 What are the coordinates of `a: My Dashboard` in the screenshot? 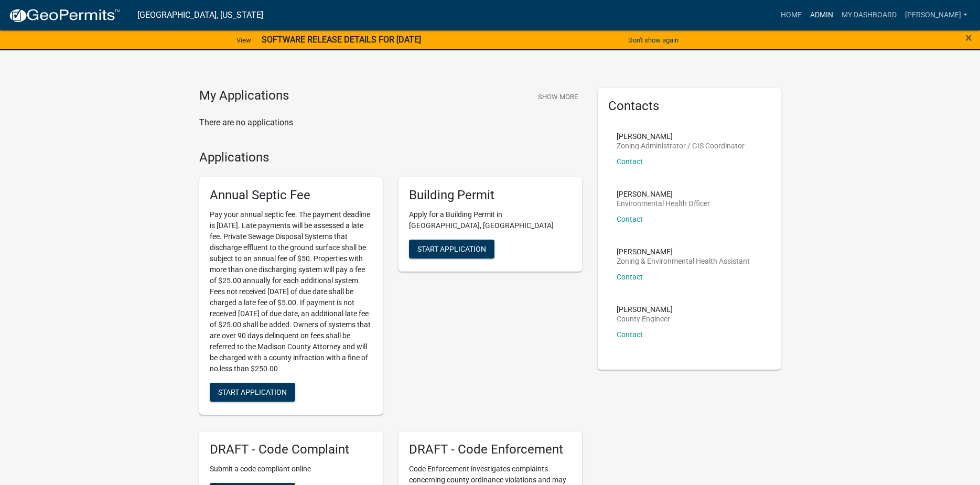 It's located at (869, 16).